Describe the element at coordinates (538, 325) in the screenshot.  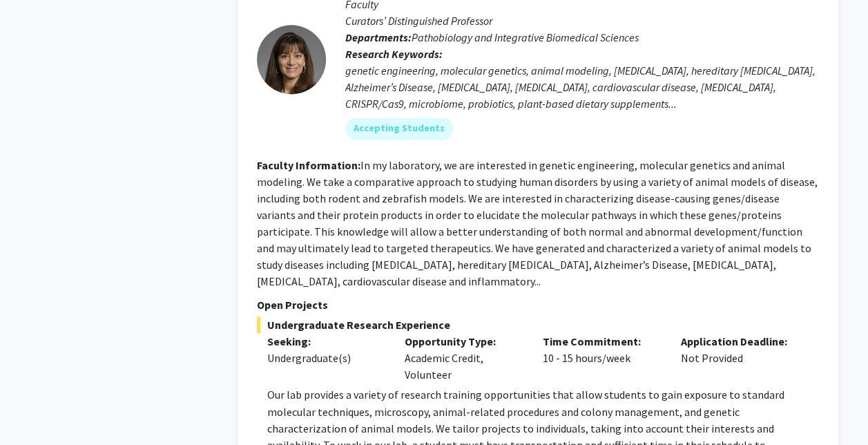
I see `span: Undergraduate Research Experience` at that location.